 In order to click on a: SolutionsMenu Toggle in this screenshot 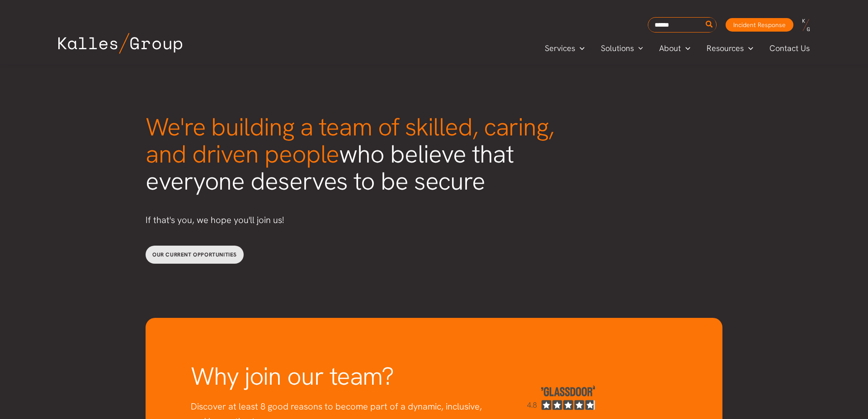, I will do `click(622, 49)`.